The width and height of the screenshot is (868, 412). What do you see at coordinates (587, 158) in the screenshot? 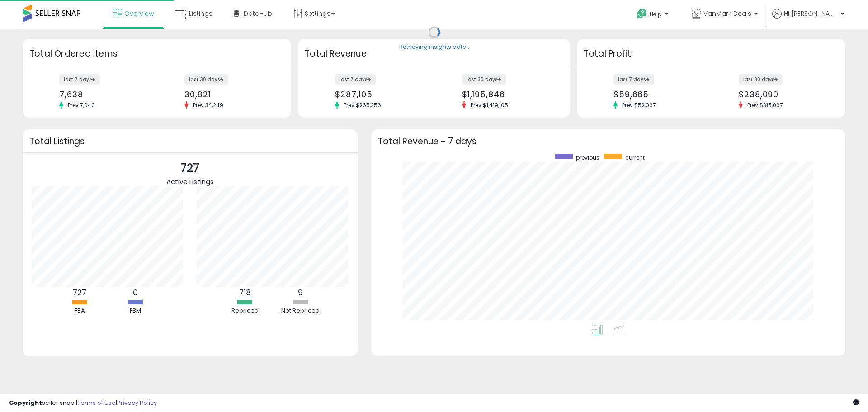
I see `span: previous` at bounding box center [587, 158].